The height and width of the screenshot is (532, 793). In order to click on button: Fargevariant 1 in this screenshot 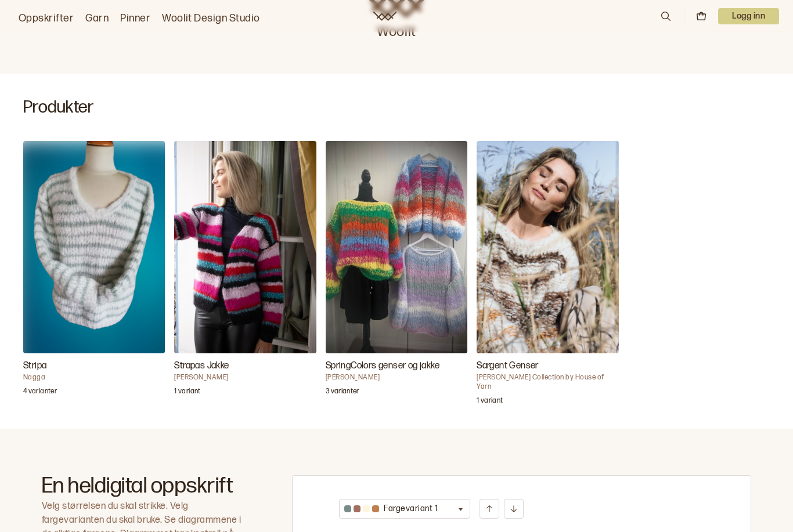, I will do `click(404, 509)`.